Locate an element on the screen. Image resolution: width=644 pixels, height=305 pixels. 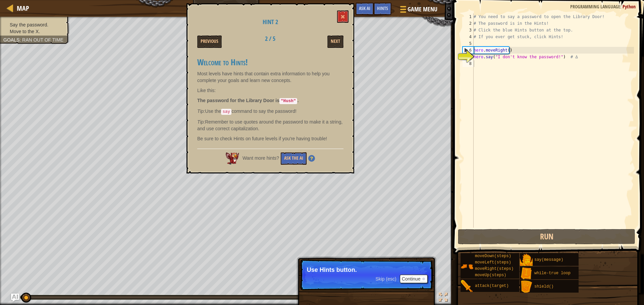
span: Hint 2 is located at coordinates (270, 22).